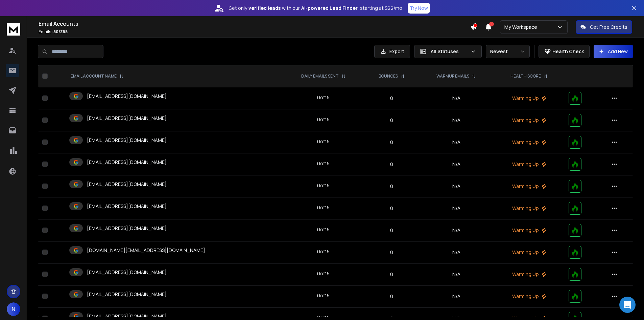 This screenshot has width=644, height=320. What do you see at coordinates (315, 8) in the screenshot?
I see `p: Get only with our starting at $22/mo` at bounding box center [315, 8].